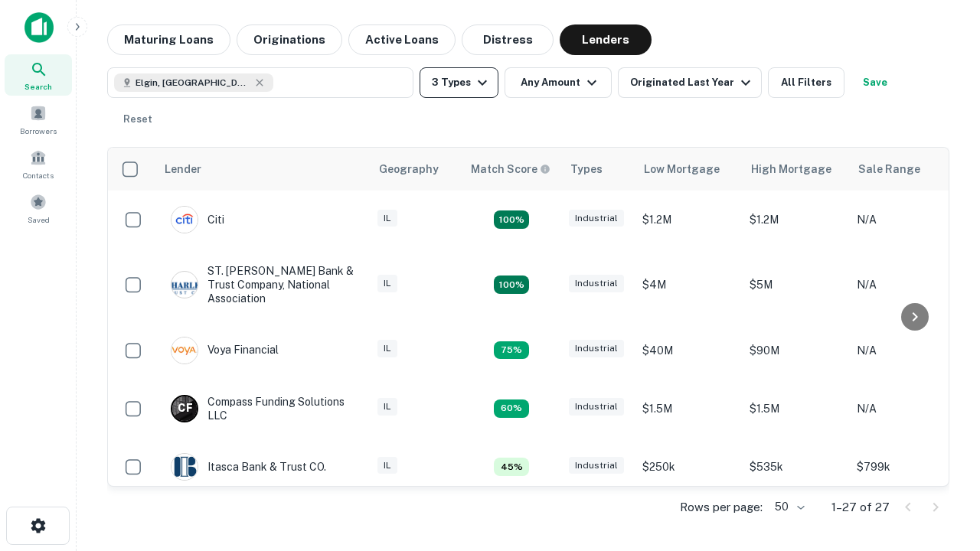  I want to click on button: Reset, so click(138, 119).